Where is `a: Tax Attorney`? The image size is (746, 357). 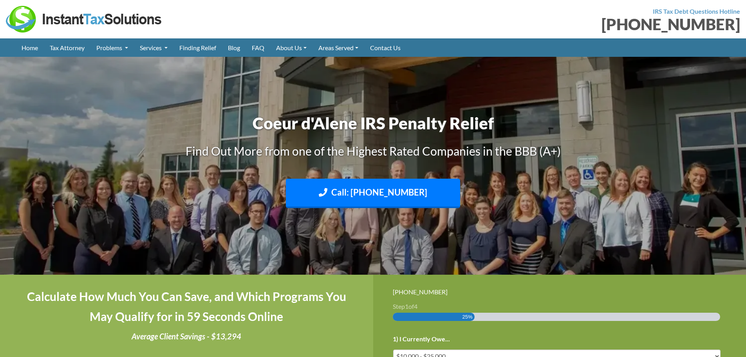
a: Tax Attorney is located at coordinates (67, 47).